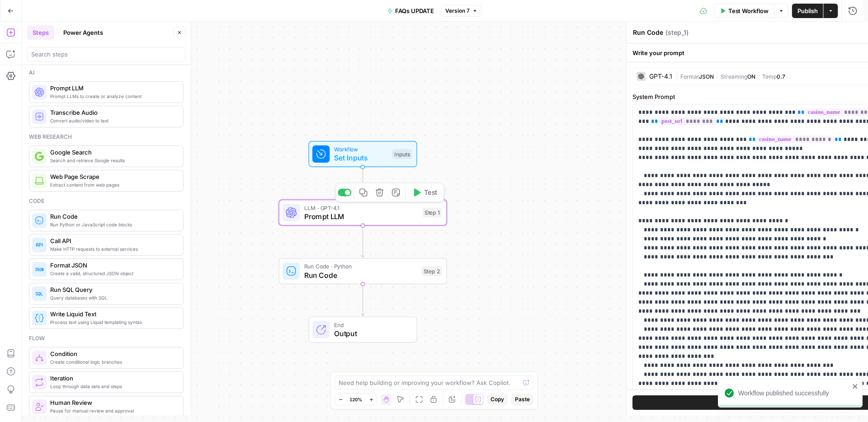 Image resolution: width=868 pixels, height=422 pixels. Describe the element at coordinates (113, 185) in the screenshot. I see `span: Extract content from web pages` at that location.